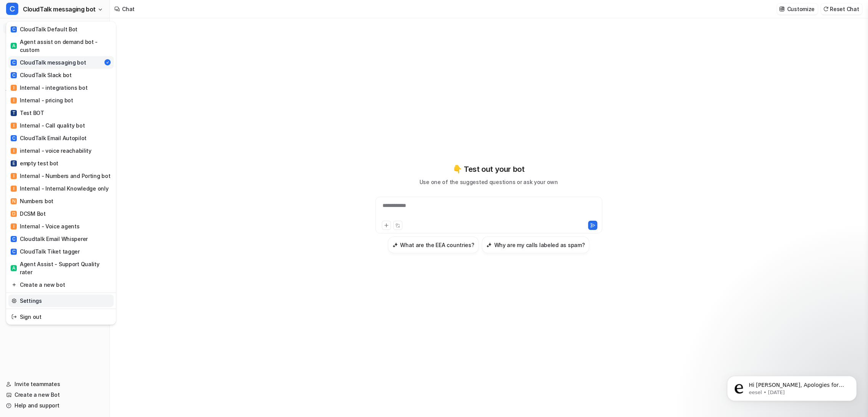 The height and width of the screenshot is (417, 868). Describe the element at coordinates (61, 316) in the screenshot. I see `a: Sign out` at that location.